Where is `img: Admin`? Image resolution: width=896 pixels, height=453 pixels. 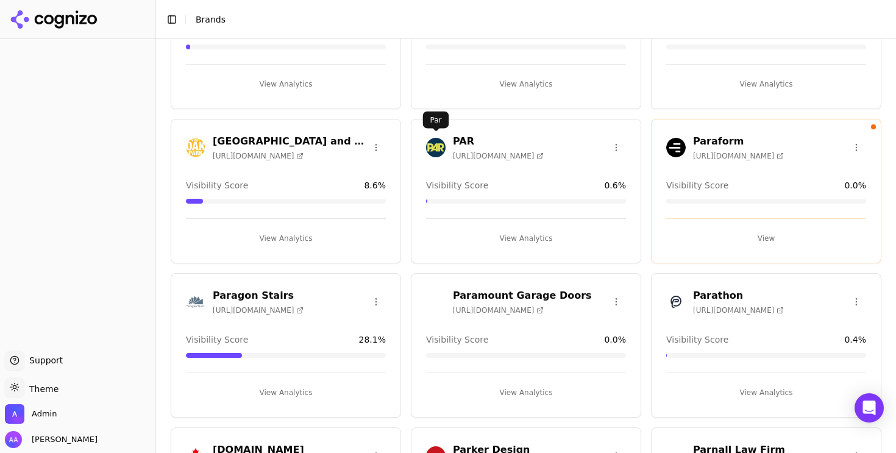
img: Admin is located at coordinates (15, 414).